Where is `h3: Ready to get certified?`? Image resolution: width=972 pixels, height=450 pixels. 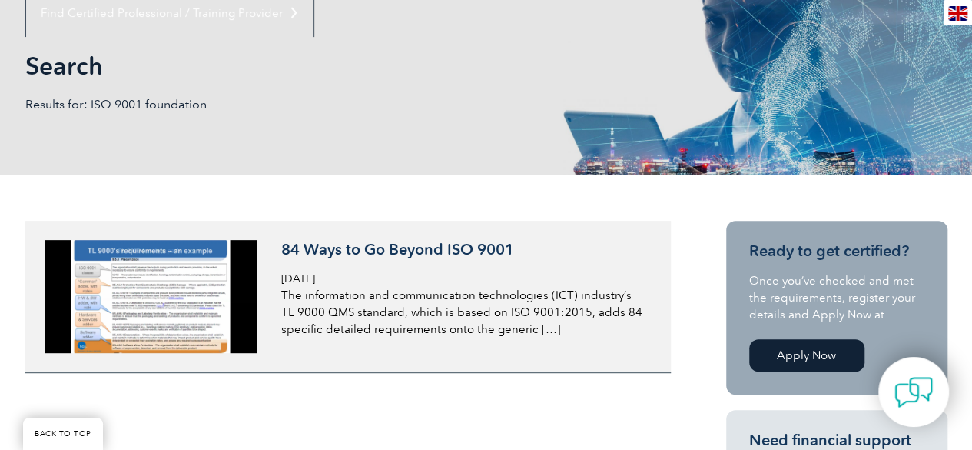 h3: Ready to get certified? is located at coordinates (837, 251).